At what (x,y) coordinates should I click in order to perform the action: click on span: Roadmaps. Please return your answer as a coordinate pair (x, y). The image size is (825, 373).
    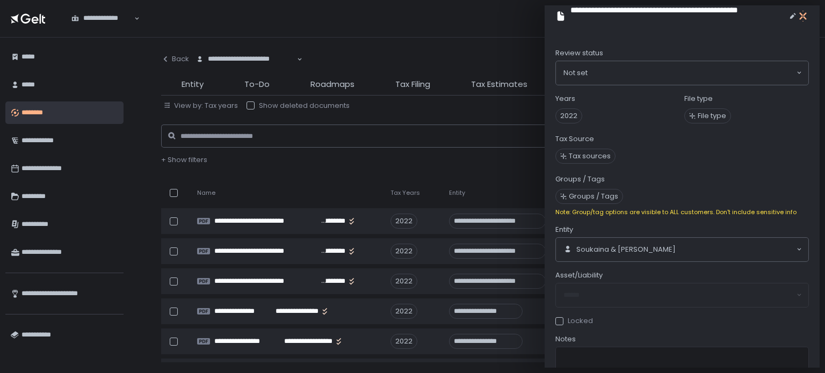
    Looking at the image, I should click on (332, 84).